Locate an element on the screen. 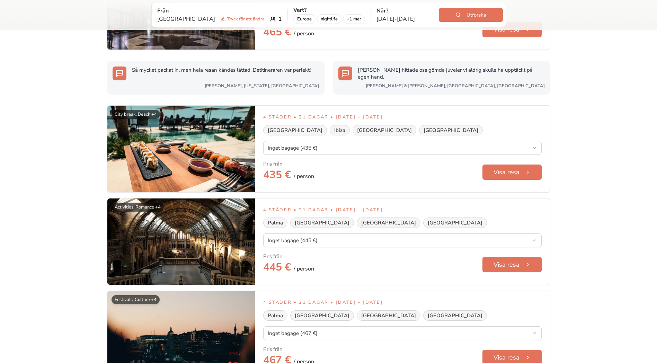 This screenshot has width=657, height=363. div: nightlife is located at coordinates (329, 19).